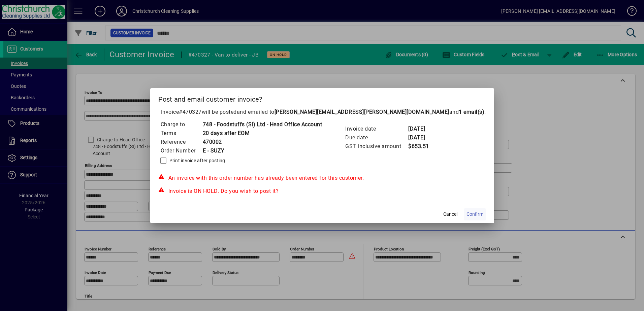 Image resolution: width=644 pixels, height=311 pixels. What do you see at coordinates (475, 214) in the screenshot?
I see `button: Confirm` at bounding box center [475, 214].